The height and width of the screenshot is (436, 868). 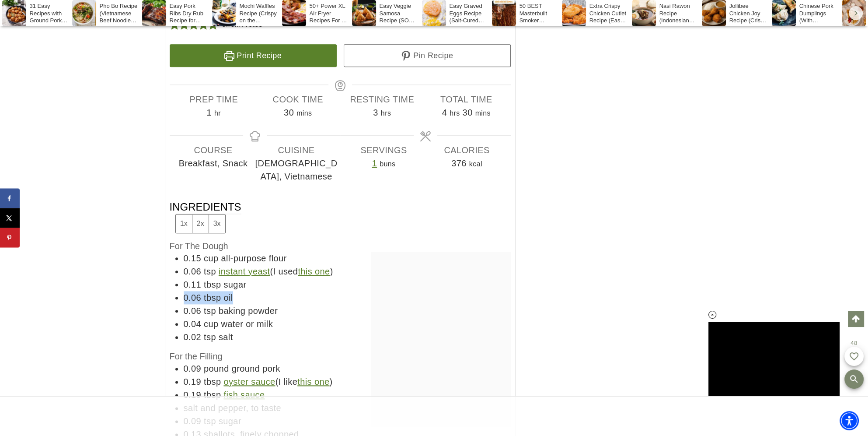 What do you see at coordinates (467, 150) in the screenshot?
I see `span: Calories` at bounding box center [467, 150].